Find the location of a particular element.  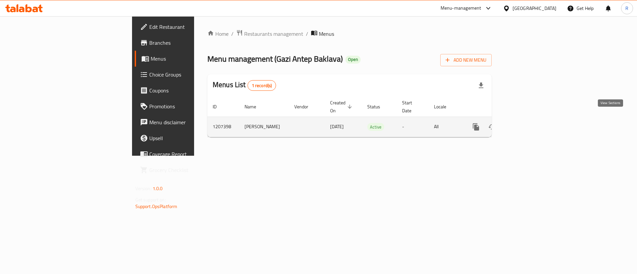

span: Menu management ( Gazi Antep Baklava ) is located at coordinates (275, 59).